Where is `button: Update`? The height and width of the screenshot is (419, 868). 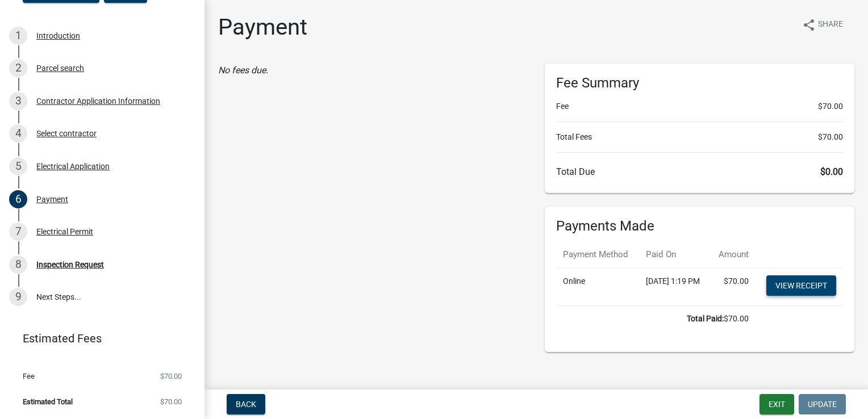
button: Update is located at coordinates (822, 404).